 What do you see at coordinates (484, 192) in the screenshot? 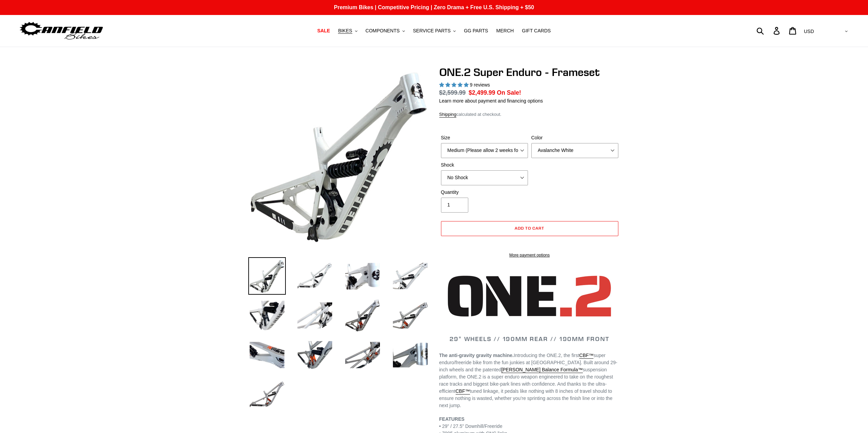
I see `label: Quantity` at bounding box center [484, 192].